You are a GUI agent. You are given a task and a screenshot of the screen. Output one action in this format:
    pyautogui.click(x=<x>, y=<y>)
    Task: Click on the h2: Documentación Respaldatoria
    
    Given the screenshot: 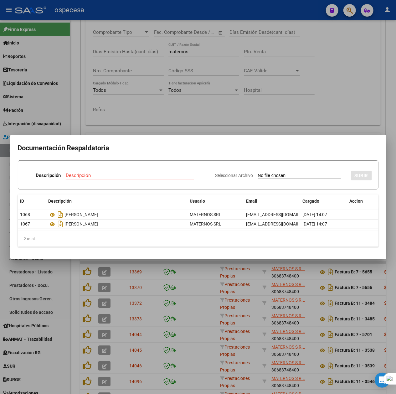 What is the action you would take?
    pyautogui.click(x=198, y=148)
    